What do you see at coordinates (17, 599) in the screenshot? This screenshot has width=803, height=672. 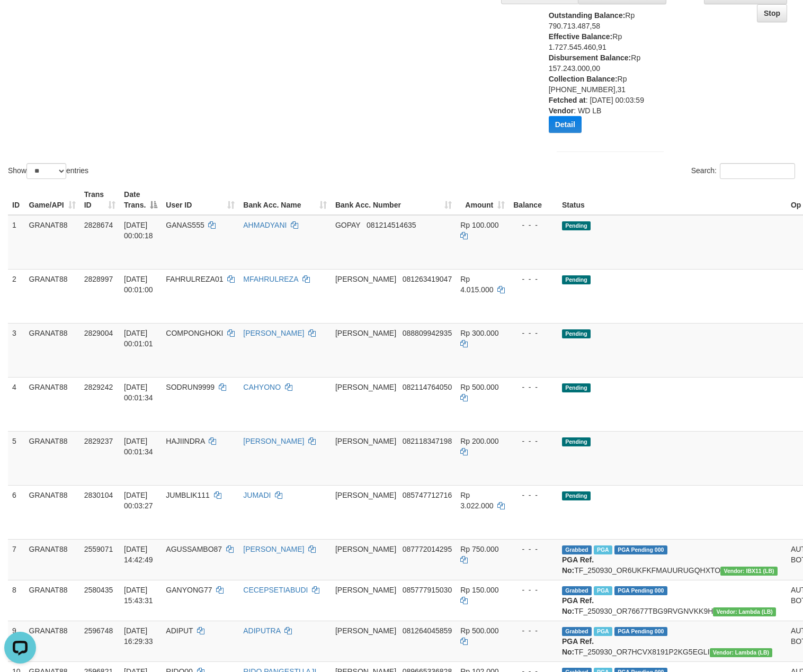 I see `td: 8` at bounding box center [17, 599].